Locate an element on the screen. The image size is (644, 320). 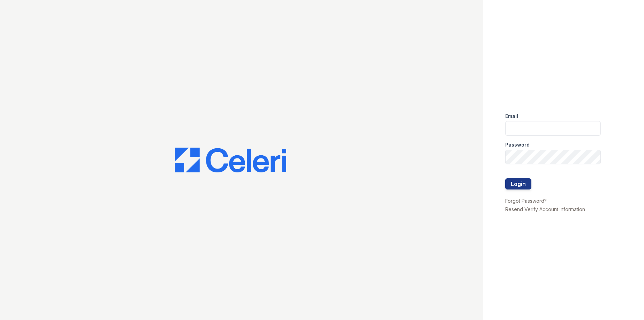
img: CE_Logo_Blue-a8612792a0a2168367f1c8372b55b34899dd931a85d93a1a3d3e32e68fde9ad4.png is located at coordinates (230, 160).